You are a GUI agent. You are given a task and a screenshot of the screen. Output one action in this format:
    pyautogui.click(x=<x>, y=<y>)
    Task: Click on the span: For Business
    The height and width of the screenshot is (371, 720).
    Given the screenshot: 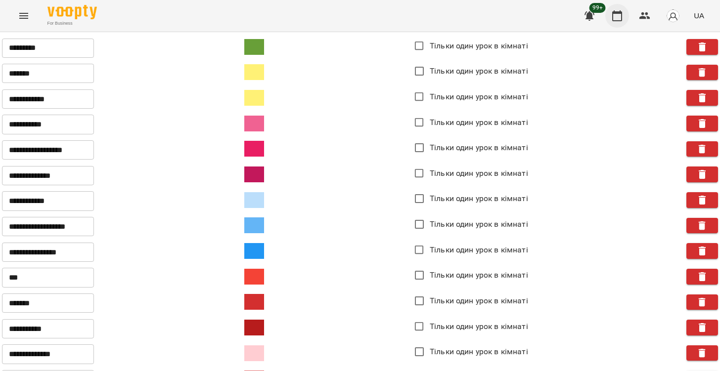 What is the action you would take?
    pyautogui.click(x=72, y=23)
    